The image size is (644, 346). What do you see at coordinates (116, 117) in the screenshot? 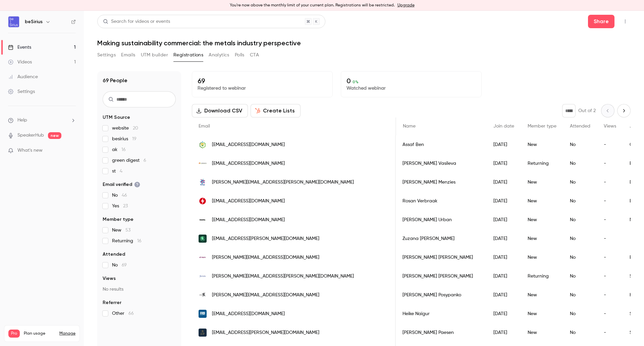
I see `span: UTM Source` at bounding box center [116, 117].